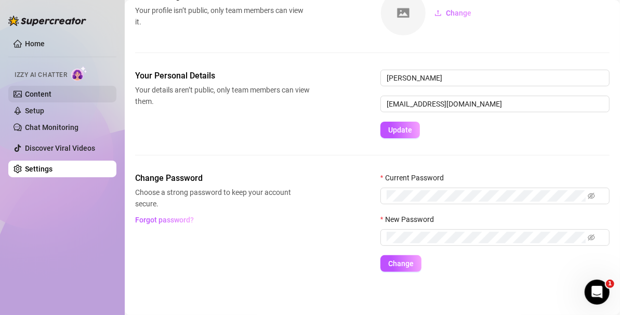  Describe the element at coordinates (35, 44) in the screenshot. I see `a: Home` at that location.